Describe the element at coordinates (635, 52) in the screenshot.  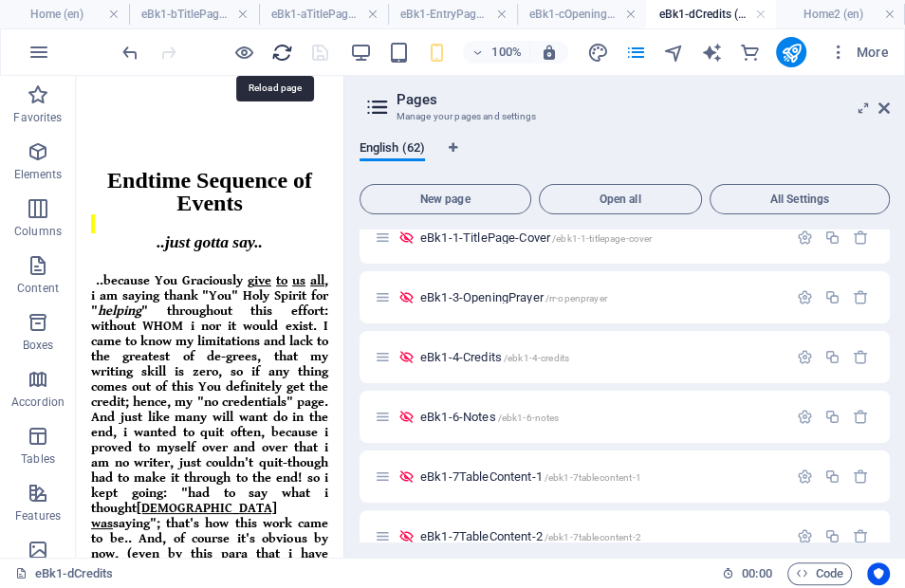
I see `i: Pages (Ctrl+Alt+S)` at that location.